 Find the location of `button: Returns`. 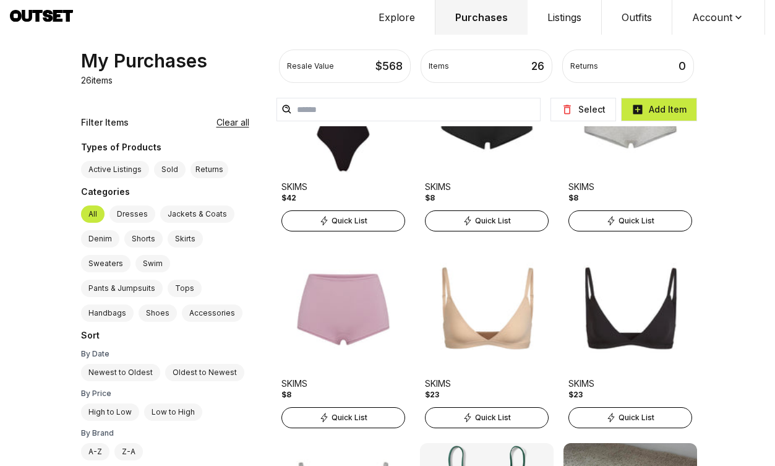

button: Returns is located at coordinates (209, 169).